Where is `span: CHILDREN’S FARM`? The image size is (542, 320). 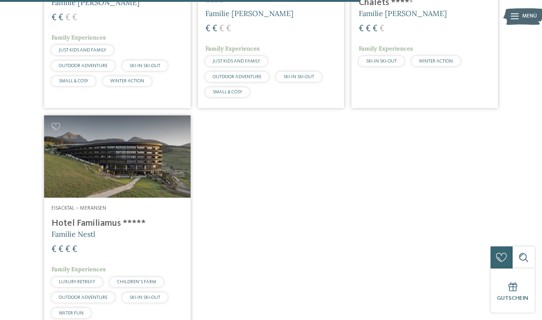 span: CHILDREN’S FARM is located at coordinates (136, 282).